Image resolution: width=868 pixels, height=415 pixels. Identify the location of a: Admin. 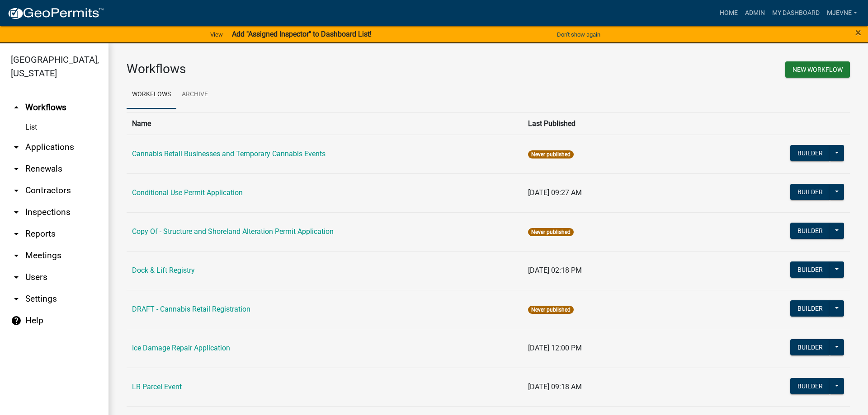
(755, 13).